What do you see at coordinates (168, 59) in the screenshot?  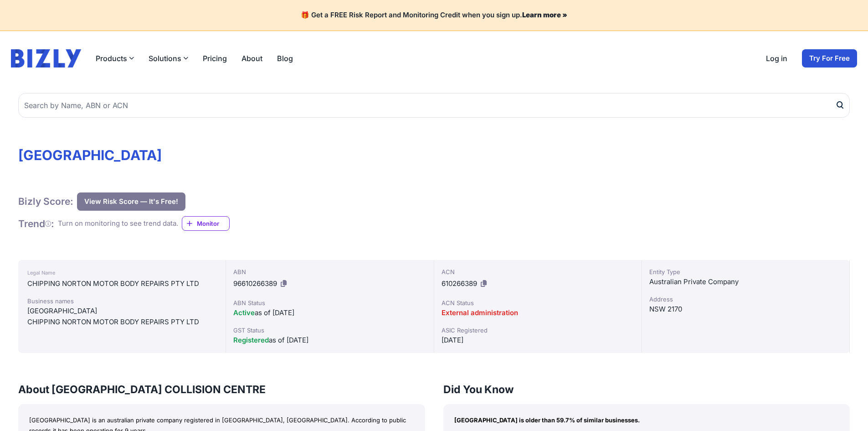 I see `button: Solutions` at bounding box center [168, 59].